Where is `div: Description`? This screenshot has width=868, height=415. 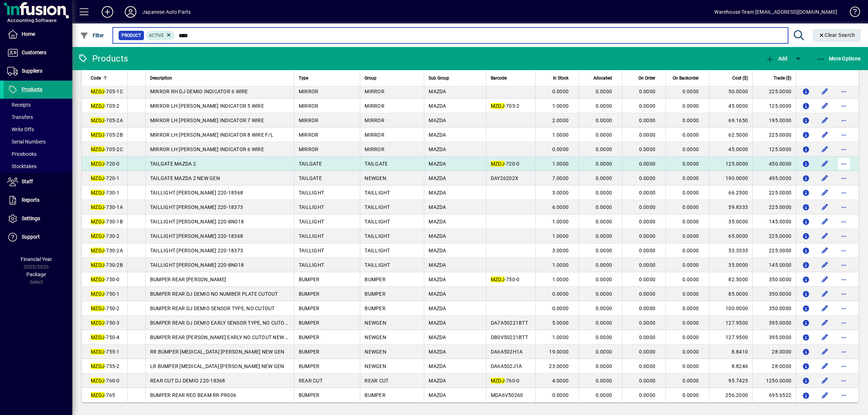 div: Description is located at coordinates (220, 78).